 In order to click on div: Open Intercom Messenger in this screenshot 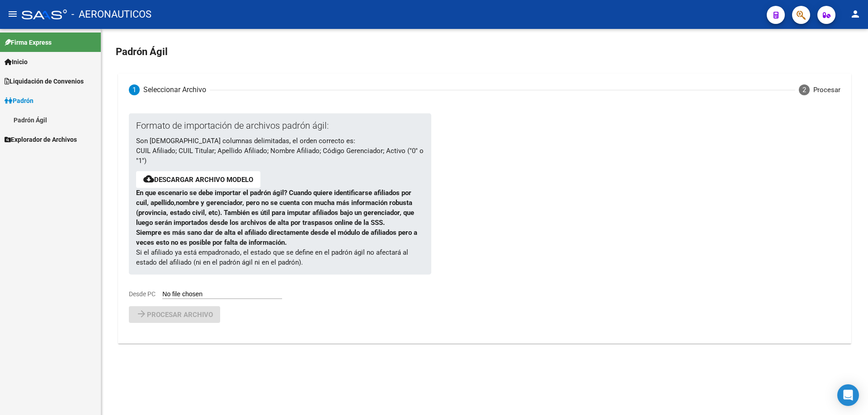, I will do `click(848, 395)`.